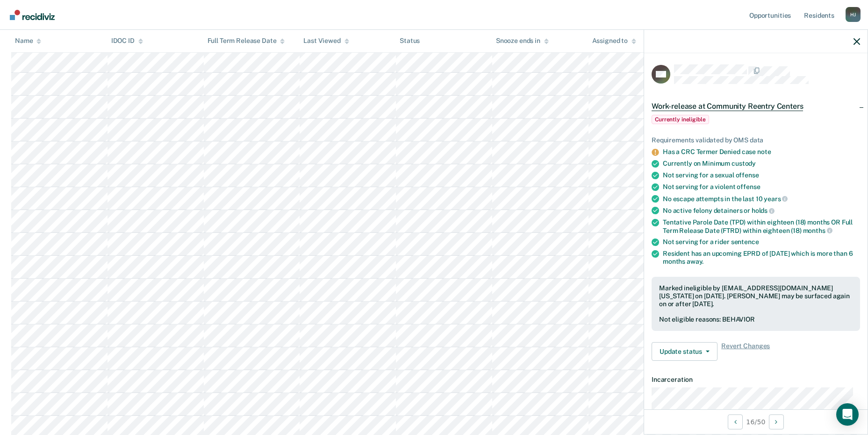 The image size is (868, 435). Describe the element at coordinates (743, 163) in the screenshot. I see `span: custody` at that location.